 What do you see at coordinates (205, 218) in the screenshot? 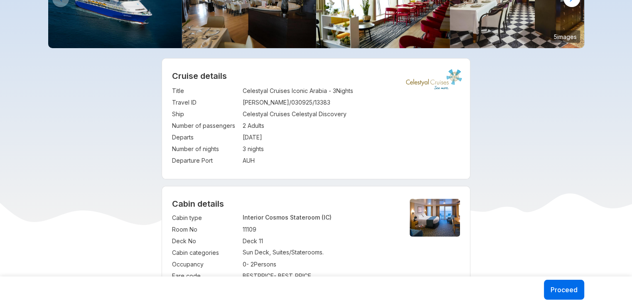
I see `td: Cabin type` at bounding box center [205, 218].